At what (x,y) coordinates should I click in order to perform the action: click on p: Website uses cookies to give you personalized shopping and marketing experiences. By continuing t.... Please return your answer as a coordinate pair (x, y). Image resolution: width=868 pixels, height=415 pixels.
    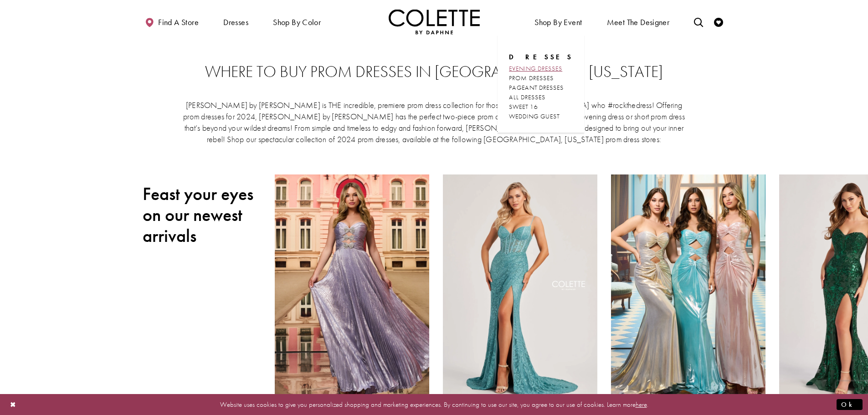
    Looking at the image, I should click on (434, 404).